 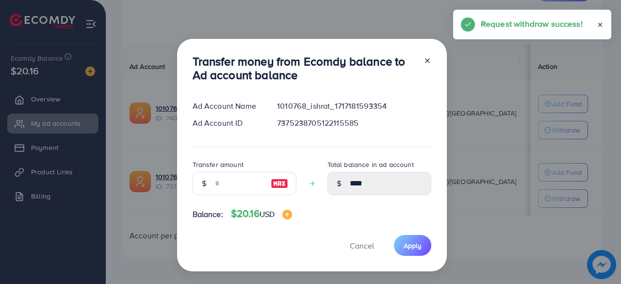 What do you see at coordinates (362, 245) in the screenshot?
I see `button: Cancel` at bounding box center [362, 245].